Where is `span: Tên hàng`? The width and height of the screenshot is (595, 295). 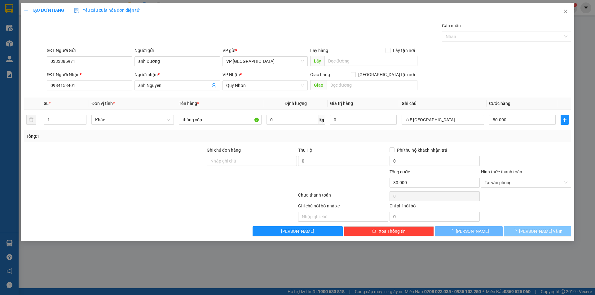
span: Tên hàng is located at coordinates (189, 103).